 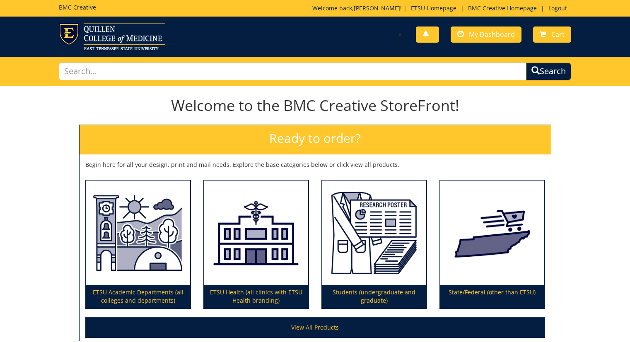 I want to click on a: Cart, so click(x=552, y=34).